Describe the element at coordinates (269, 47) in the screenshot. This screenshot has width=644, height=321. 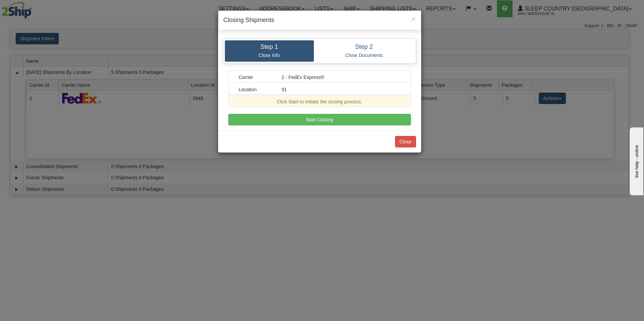
I see `h4: Step 1` at that location.